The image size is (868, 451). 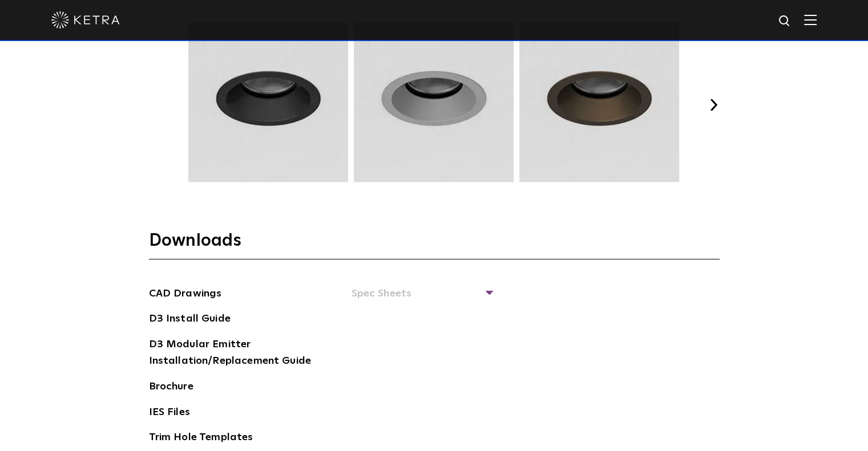 What do you see at coordinates (201, 439) in the screenshot?
I see `a: Trim Hole Templates` at bounding box center [201, 439].